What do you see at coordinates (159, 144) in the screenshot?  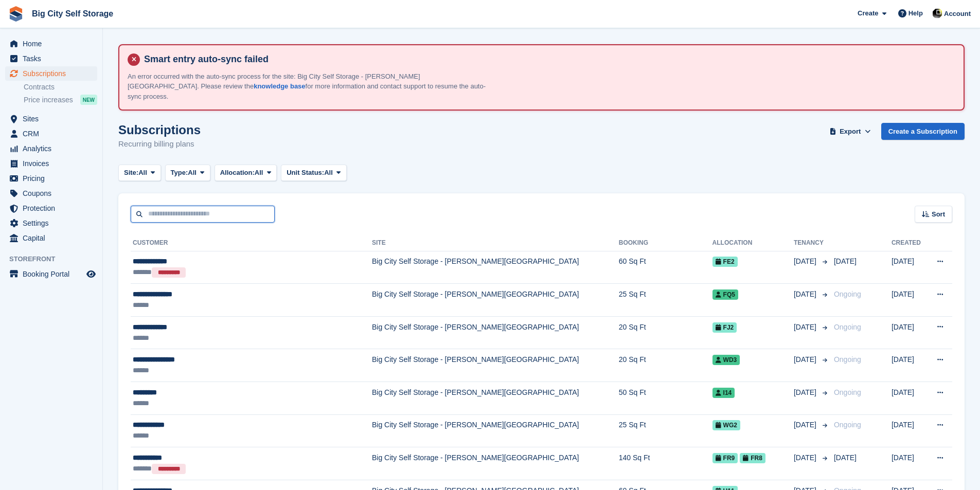 I see `p: Recurring billing plans` at bounding box center [159, 144].